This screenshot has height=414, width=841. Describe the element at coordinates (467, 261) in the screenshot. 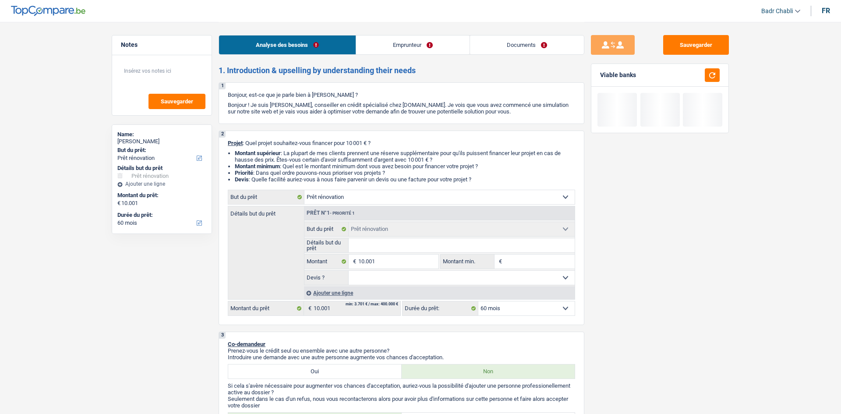

I see `label: Montant min.` at that location.